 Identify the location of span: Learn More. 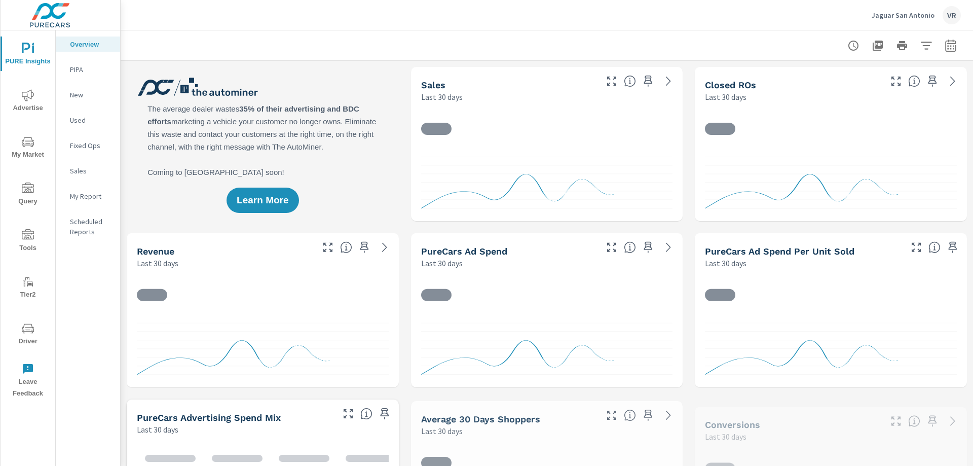
(262, 200).